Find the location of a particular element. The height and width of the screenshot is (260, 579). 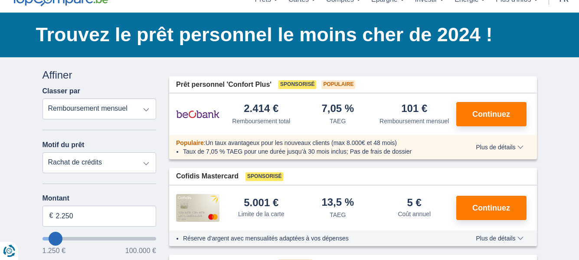

span: Prêt personnel 'Confort Plus' is located at coordinates (224, 85).